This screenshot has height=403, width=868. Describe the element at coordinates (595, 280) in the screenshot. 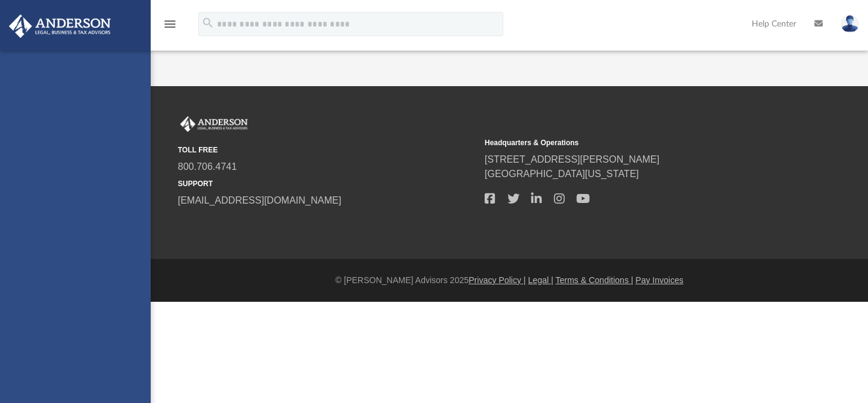

I see `a: Terms & Conditions |` at that location.